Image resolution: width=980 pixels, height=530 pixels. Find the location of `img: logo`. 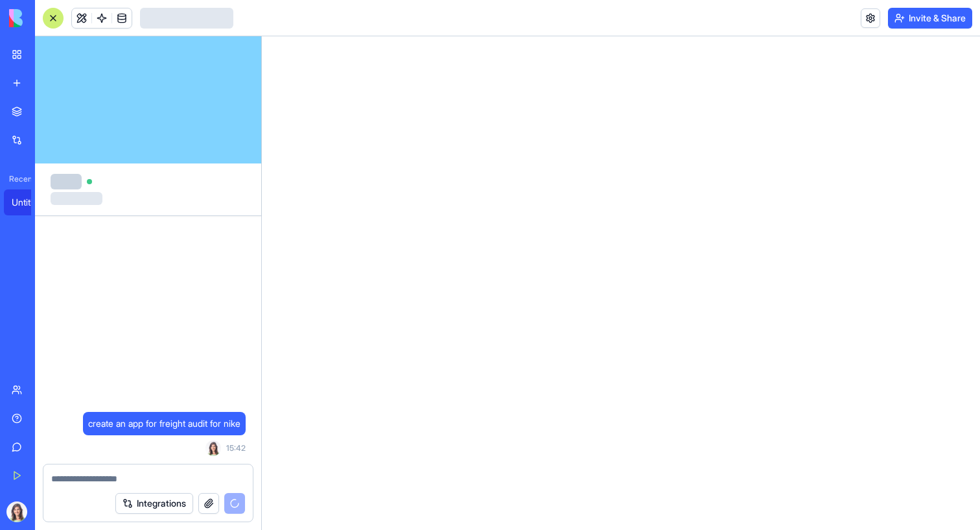

img: logo is located at coordinates (50, 18).